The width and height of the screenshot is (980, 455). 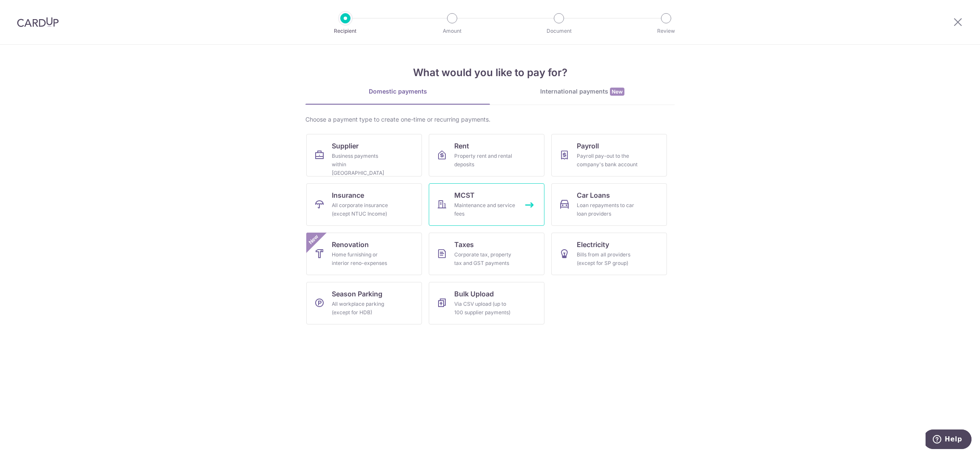 I want to click on span: Insurance, so click(x=348, y=195).